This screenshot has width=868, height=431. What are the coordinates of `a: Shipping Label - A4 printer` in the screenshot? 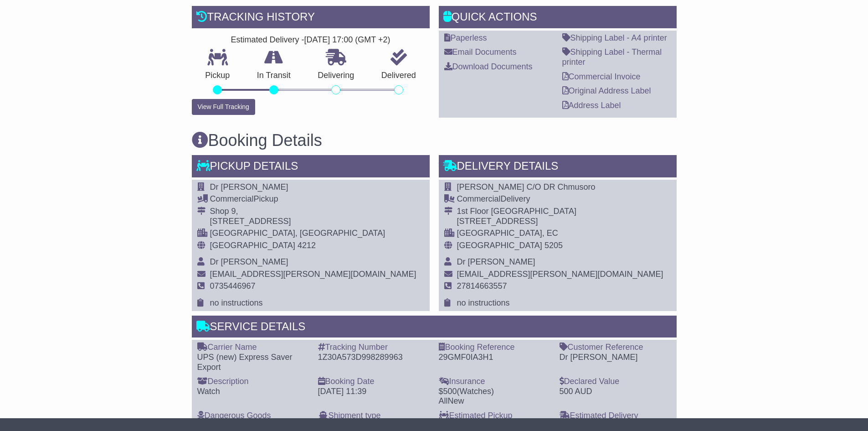 It's located at (615, 38).